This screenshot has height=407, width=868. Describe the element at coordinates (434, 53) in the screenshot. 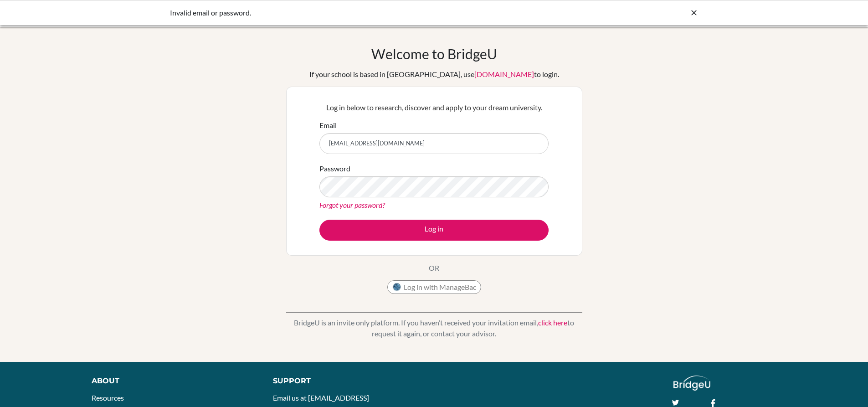

I see `h1: Welcome to BridgeU` at that location.